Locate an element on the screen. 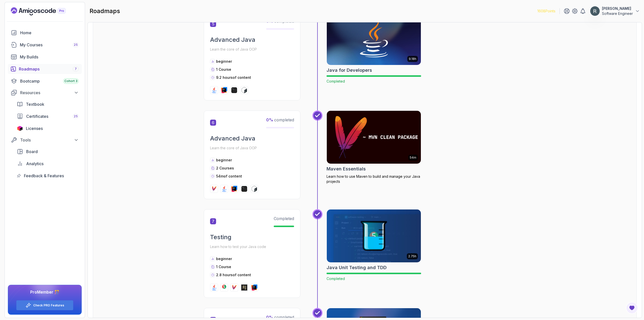 Image resolution: width=644 pixels, height=320 pixels. a: courses is located at coordinates (45, 45).